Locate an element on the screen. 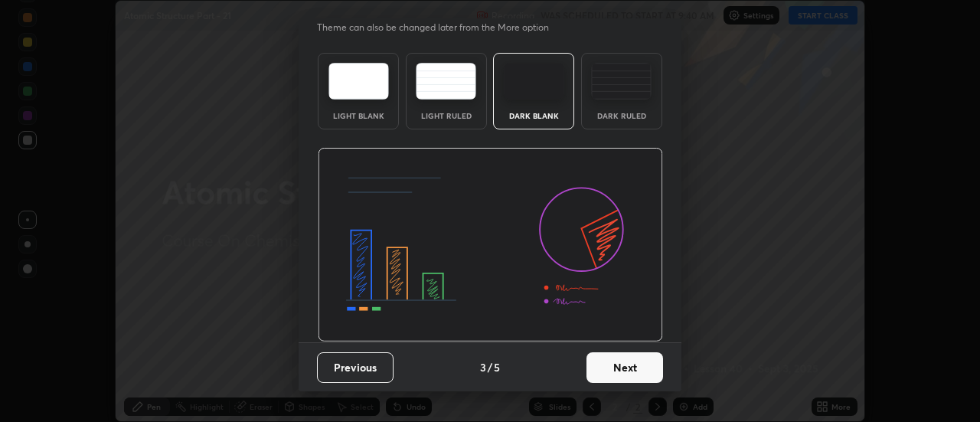 The width and height of the screenshot is (980, 422). button: Previous is located at coordinates (356, 368).